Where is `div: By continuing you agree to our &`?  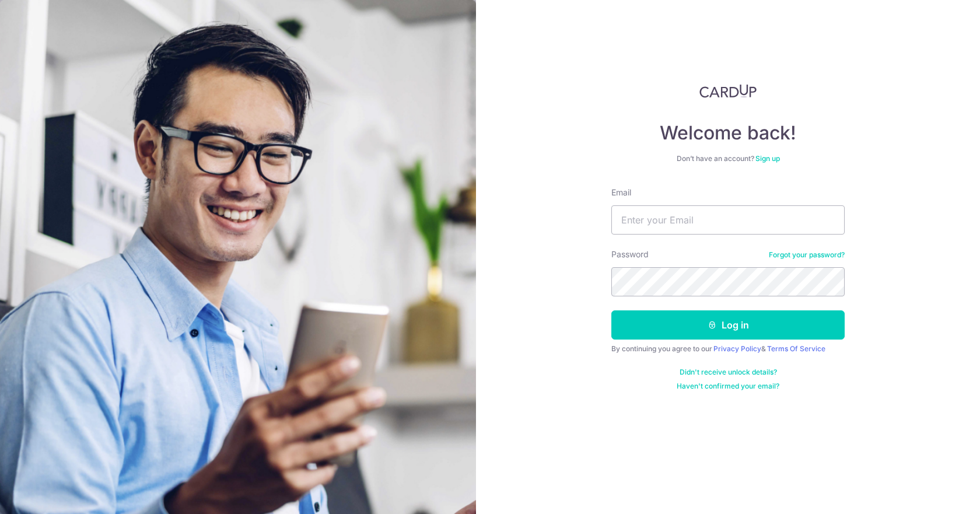
div: By continuing you agree to our & is located at coordinates (728, 349).